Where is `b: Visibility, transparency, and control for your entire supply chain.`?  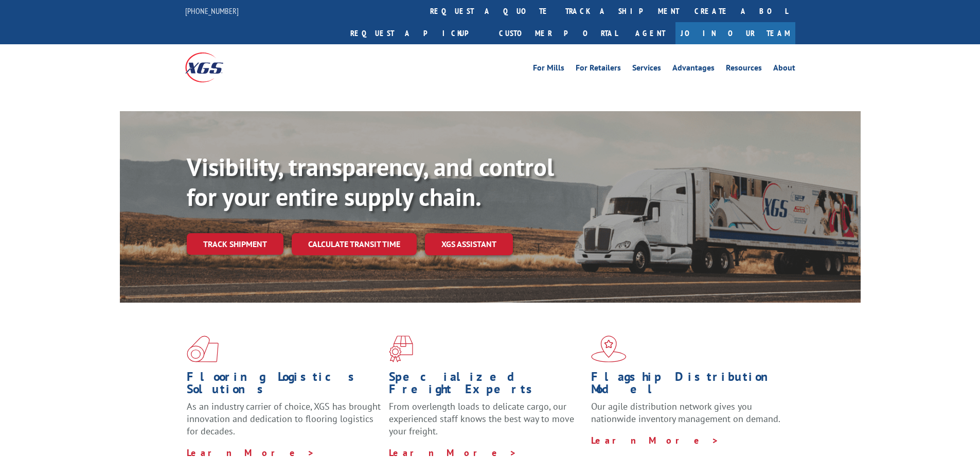 b: Visibility, transparency, and control for your entire supply chain. is located at coordinates (370, 182).